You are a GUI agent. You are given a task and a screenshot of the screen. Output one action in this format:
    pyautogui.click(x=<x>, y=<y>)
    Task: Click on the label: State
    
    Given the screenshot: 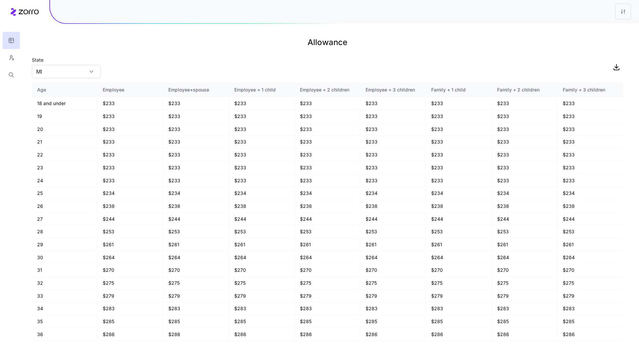 What is the action you would take?
    pyautogui.click(x=37, y=60)
    